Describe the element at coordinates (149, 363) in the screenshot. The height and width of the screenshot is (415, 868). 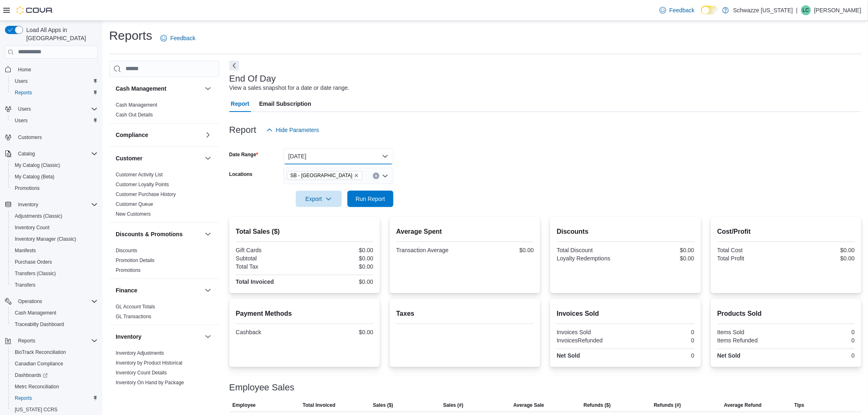
I see `a: Inventory by Product Historical` at that location.